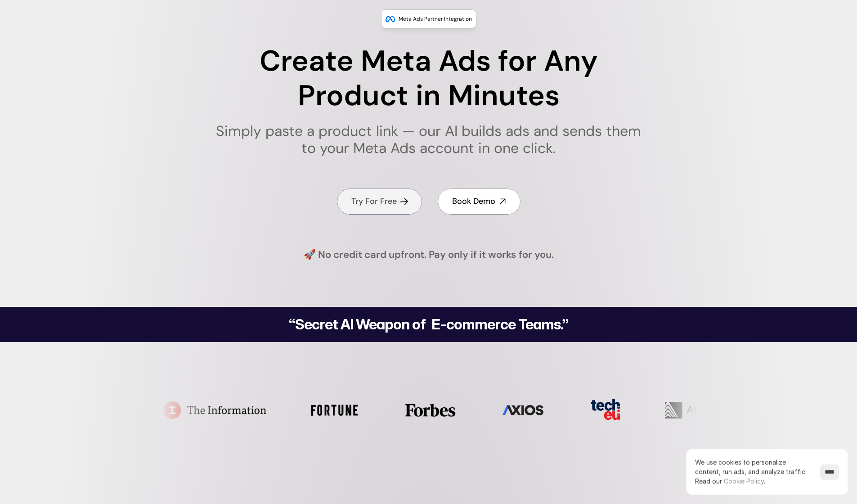 The image size is (857, 504). What do you see at coordinates (474, 201) in the screenshot?
I see `h4: Book Demo` at bounding box center [474, 201].